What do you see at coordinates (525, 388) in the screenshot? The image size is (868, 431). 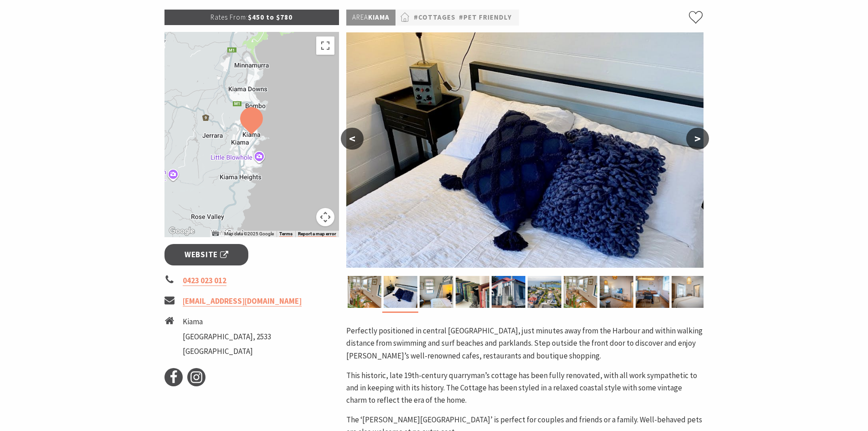 I see `p: This historic, late 19th-century quarryman’s cottage has been fully renovated, with all work symp...` at bounding box center [525, 388].